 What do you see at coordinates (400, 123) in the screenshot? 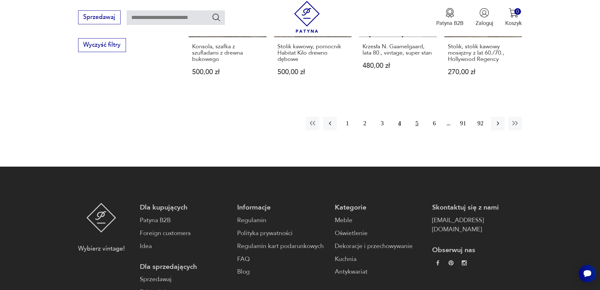
I see `button: 4` at bounding box center [400, 123].